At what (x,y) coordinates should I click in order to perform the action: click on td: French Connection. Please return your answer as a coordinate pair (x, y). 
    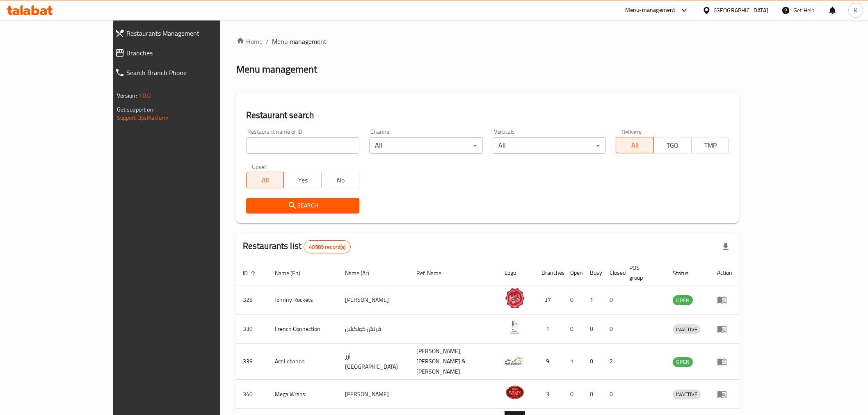
    Looking at the image, I should click on (304, 329).